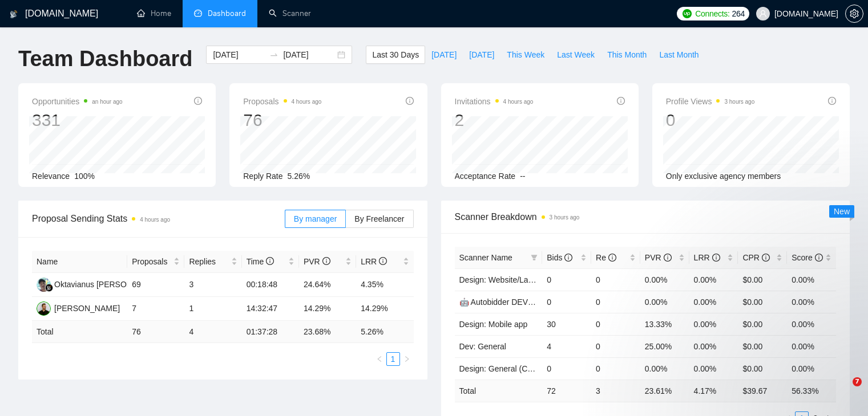  I want to click on span: Last Week, so click(576, 55).